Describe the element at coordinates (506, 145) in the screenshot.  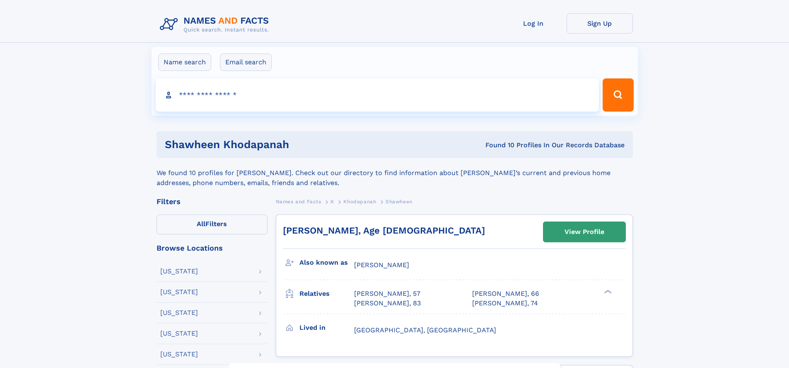
I see `div: Found 10 Profiles In Our Records Database` at that location.